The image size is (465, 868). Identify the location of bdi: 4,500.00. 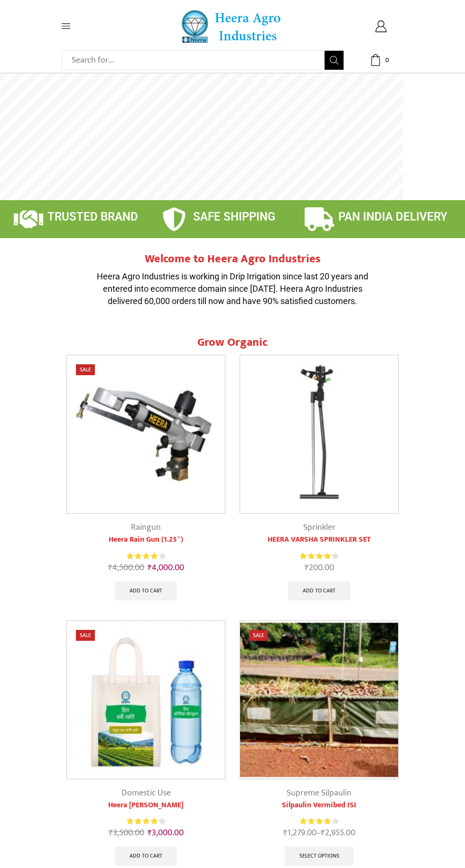
(126, 567).